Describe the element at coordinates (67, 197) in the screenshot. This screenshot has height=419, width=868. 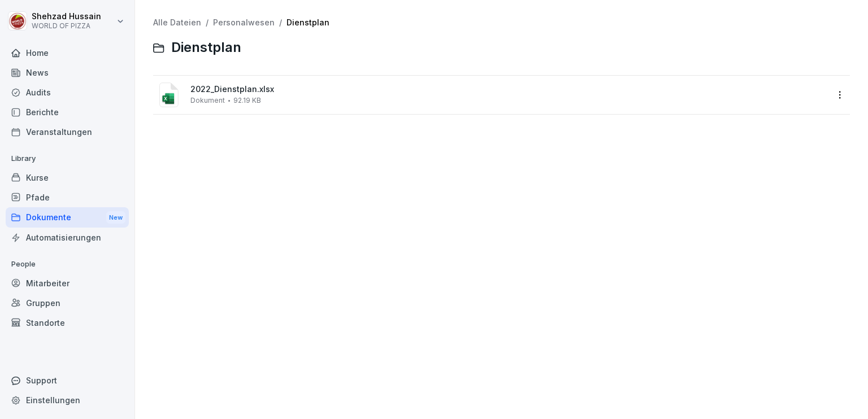
I see `a: Pfade` at that location.